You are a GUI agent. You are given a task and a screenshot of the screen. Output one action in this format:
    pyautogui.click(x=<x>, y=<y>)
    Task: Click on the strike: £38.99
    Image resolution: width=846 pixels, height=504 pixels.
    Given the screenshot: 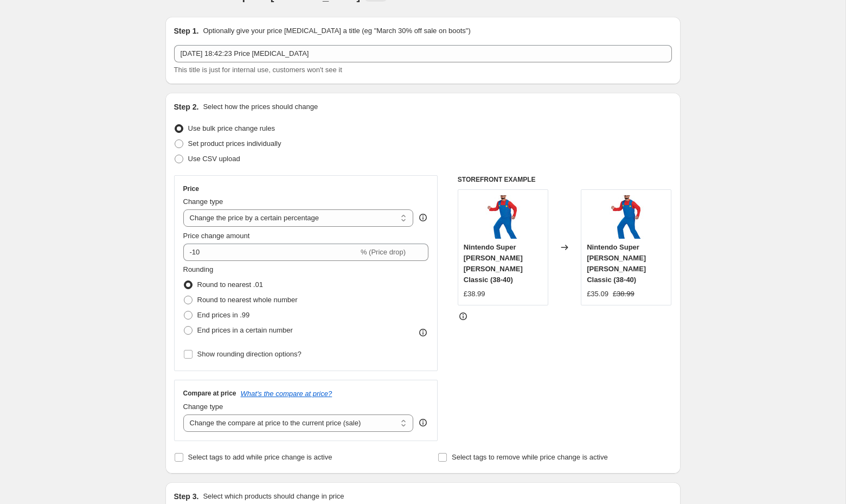 What is the action you would take?
    pyautogui.click(x=623, y=294)
    